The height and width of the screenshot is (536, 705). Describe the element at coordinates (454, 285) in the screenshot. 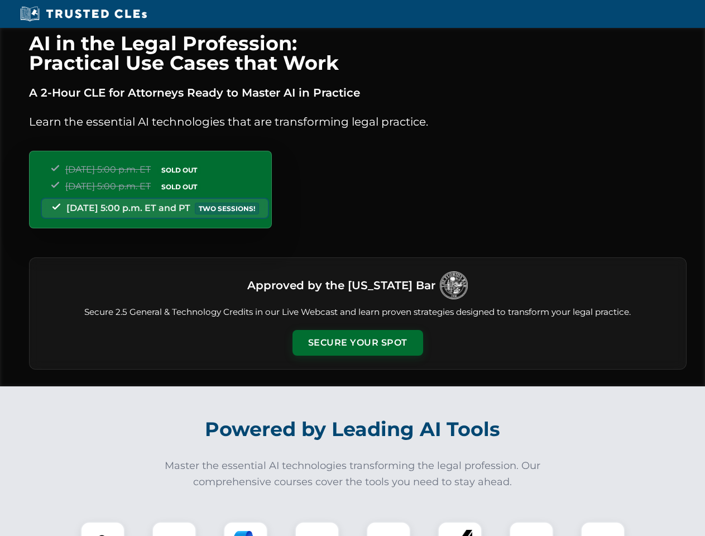

I see `img: Logo` at that location.